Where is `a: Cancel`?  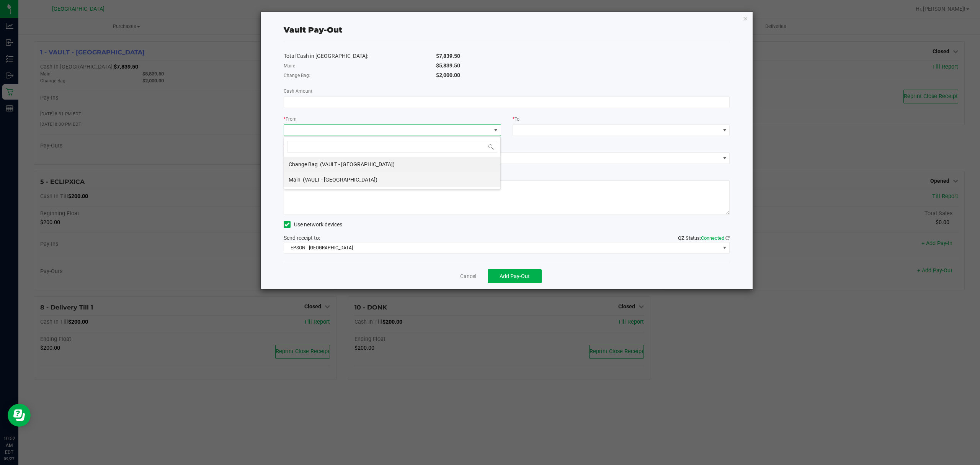 a: Cancel is located at coordinates (468, 276).